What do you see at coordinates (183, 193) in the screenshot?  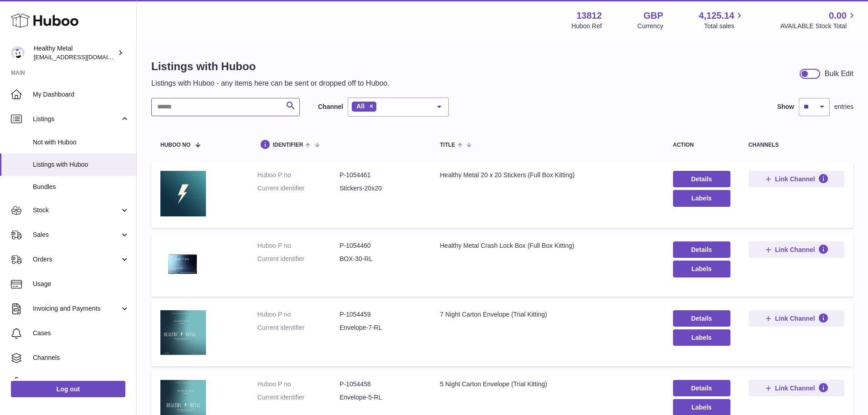 I see `img: Healthy Metal 20 x 20 Stickers (Full Box Kitting)` at bounding box center [183, 193].